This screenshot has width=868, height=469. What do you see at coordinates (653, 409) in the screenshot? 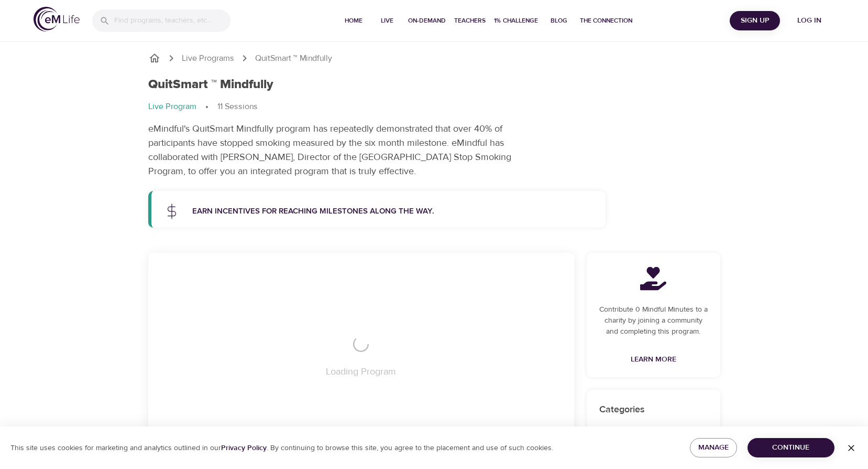
I see `p: Categories` at bounding box center [653, 409].